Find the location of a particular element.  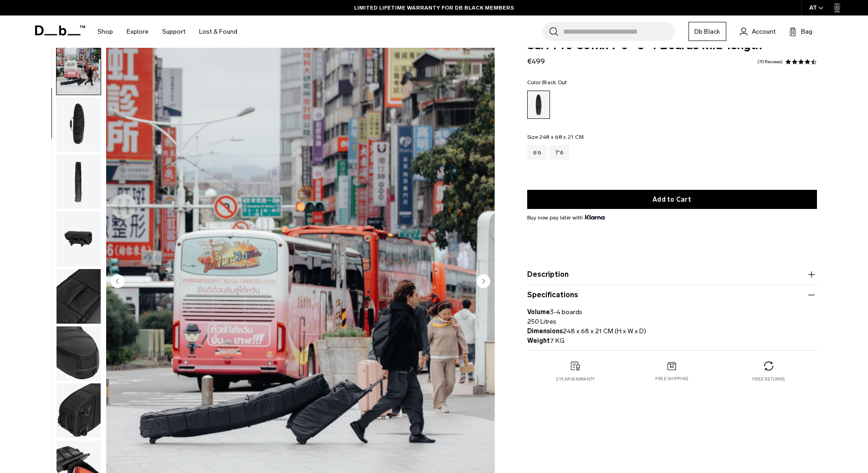

p: Free returns is located at coordinates (768, 379).